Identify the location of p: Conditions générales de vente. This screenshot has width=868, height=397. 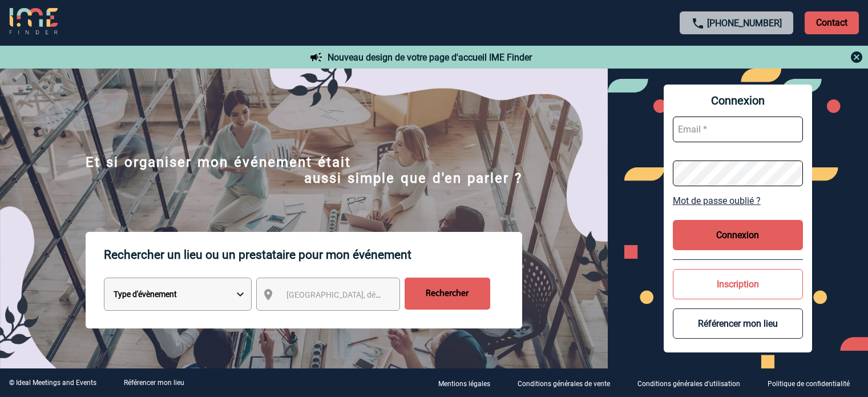
(564, 384).